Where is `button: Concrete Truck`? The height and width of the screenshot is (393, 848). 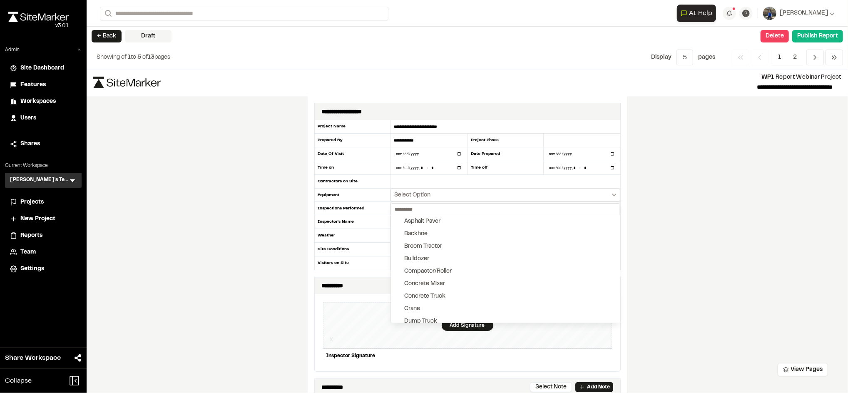
button: Concrete Truck is located at coordinates (505, 296).